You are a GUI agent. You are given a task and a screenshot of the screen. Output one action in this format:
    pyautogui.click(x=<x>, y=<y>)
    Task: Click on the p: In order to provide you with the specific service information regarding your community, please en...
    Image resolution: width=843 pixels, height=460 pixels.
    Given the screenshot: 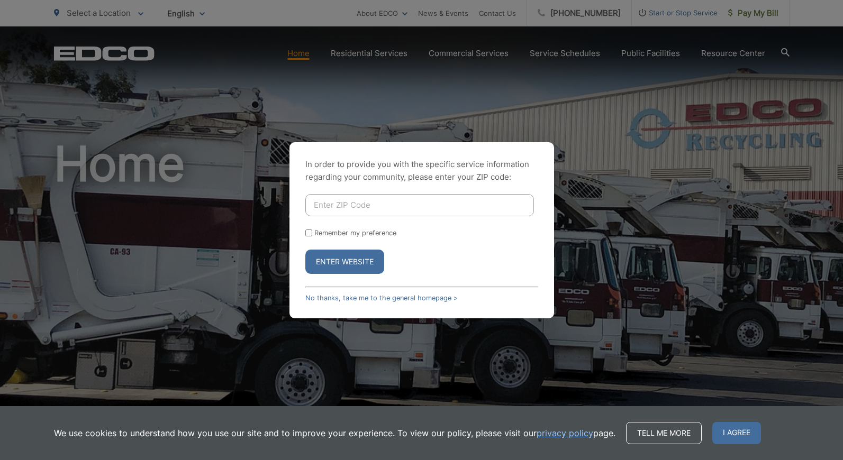 What is the action you would take?
    pyautogui.click(x=422, y=171)
    